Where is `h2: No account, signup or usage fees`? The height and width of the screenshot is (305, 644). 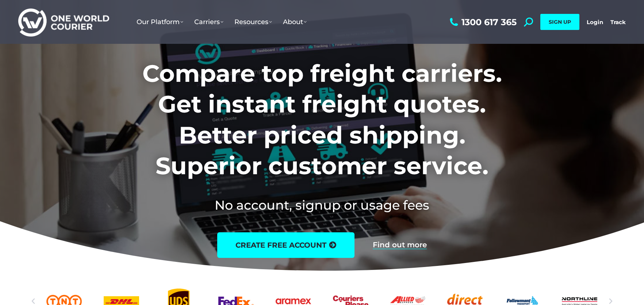 h2: No account, signup or usage fees is located at coordinates (322, 205).